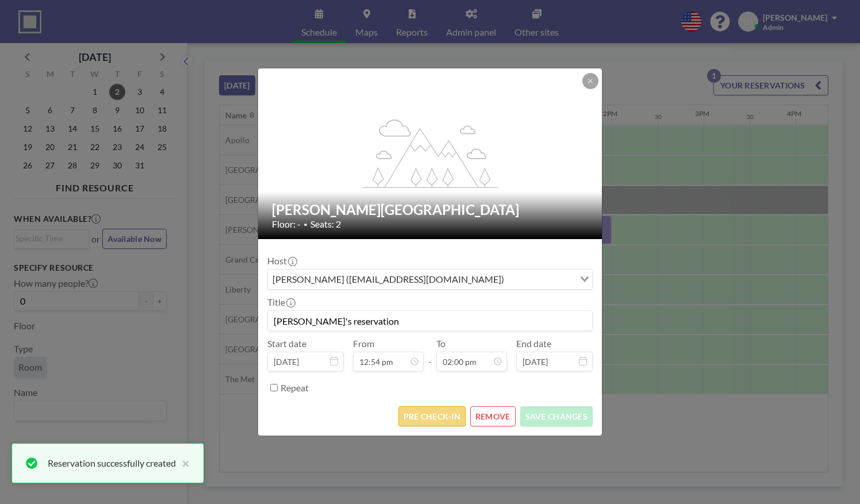 Image resolution: width=860 pixels, height=504 pixels. What do you see at coordinates (492, 416) in the screenshot?
I see `button: REMOVE` at bounding box center [492, 416].